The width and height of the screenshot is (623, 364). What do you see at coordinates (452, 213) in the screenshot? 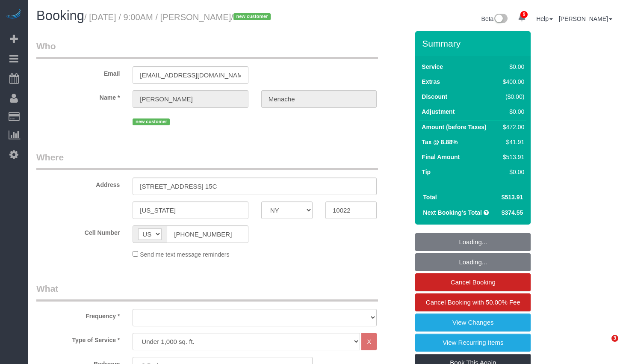
I see `strong: Next Booking's Total` at bounding box center [452, 213].